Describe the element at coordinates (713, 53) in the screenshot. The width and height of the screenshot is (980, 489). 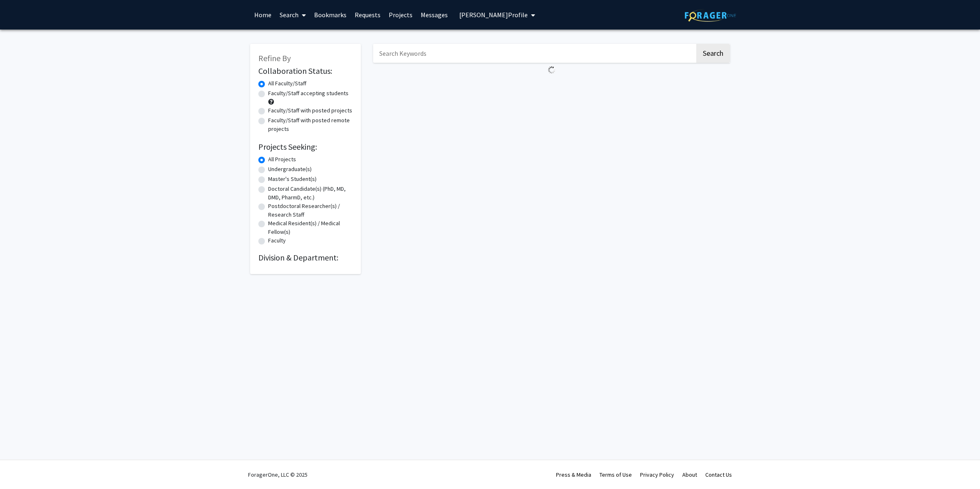
I see `button: Search` at that location.